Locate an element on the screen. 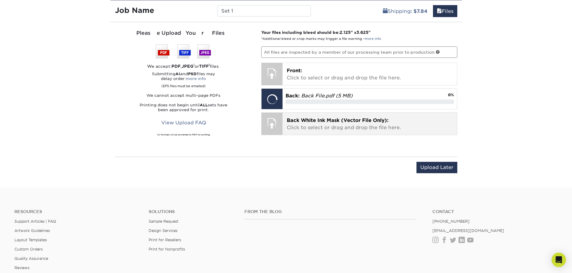 The width and height of the screenshot is (572, 273). a: Custom Orders is located at coordinates (29, 249).